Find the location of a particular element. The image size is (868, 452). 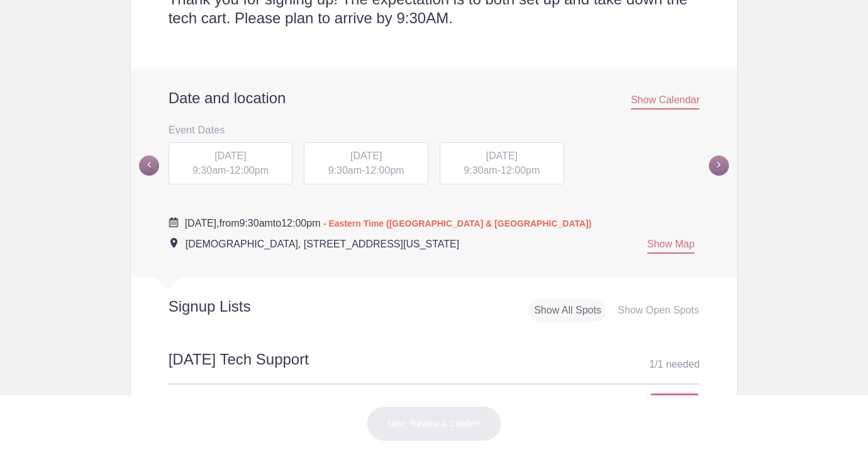

span: Show Calendar is located at coordinates (665, 102).